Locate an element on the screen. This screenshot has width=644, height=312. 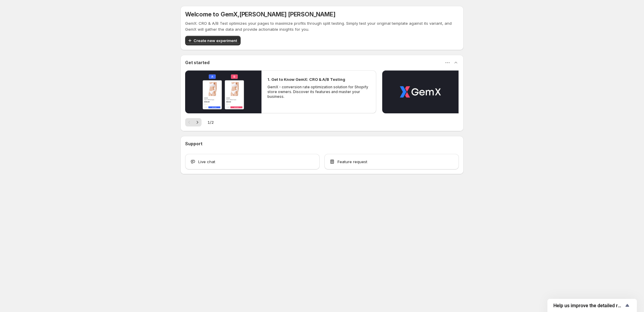
h3: Support is located at coordinates (194, 144).